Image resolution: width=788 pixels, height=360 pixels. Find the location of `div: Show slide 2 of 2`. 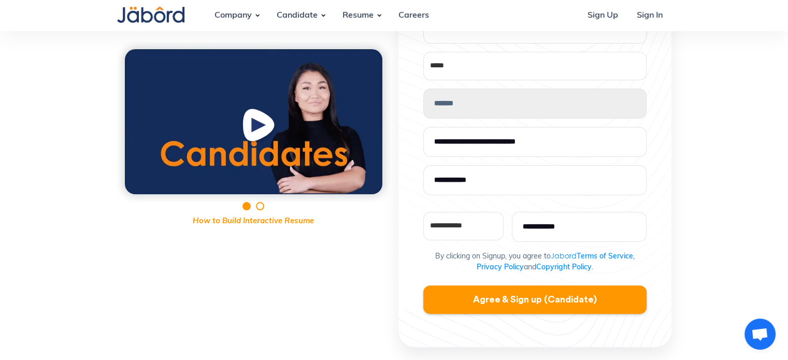

div: Show slide 2 of 2 is located at coordinates (260, 206).